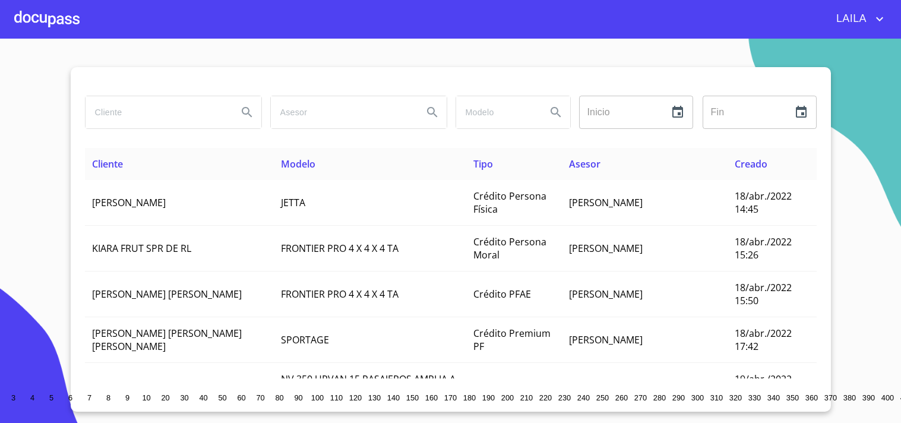 This screenshot has width=901, height=423. I want to click on span: Tipo, so click(483, 164).